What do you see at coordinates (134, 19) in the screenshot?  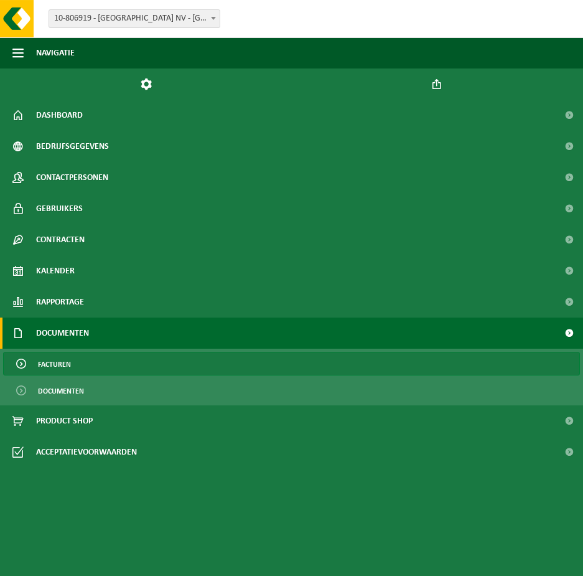 I see `span: 10-806919 - LAHOUSSE NV - PASSENDALE` at bounding box center [134, 19].